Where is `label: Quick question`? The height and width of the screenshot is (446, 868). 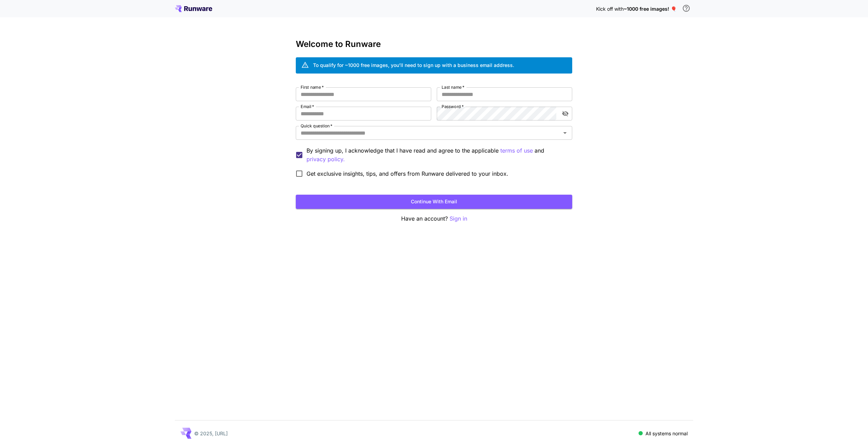
label: Quick question is located at coordinates (317, 125).